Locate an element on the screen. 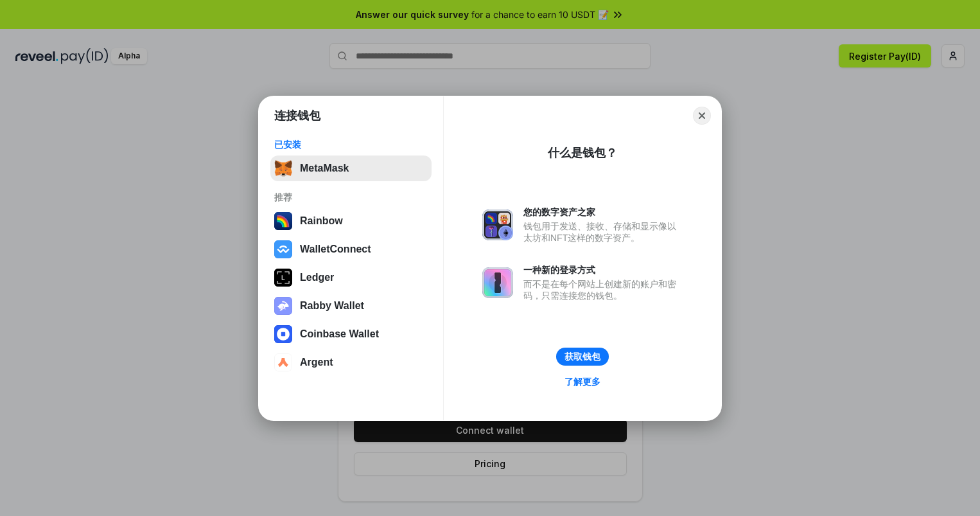 The width and height of the screenshot is (980, 516). div: Ledger is located at coordinates (316, 277).